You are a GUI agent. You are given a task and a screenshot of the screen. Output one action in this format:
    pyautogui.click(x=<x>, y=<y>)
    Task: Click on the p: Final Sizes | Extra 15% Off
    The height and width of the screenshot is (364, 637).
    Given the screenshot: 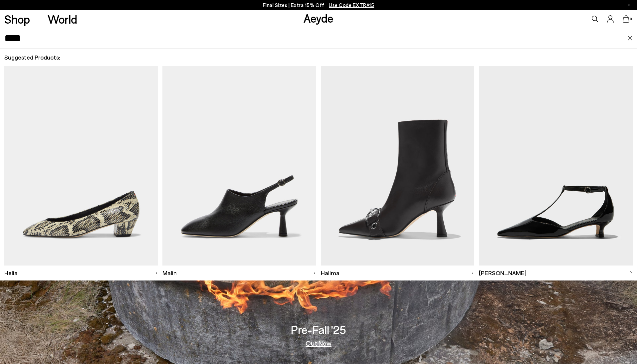 What is the action you would take?
    pyautogui.click(x=318, y=5)
    